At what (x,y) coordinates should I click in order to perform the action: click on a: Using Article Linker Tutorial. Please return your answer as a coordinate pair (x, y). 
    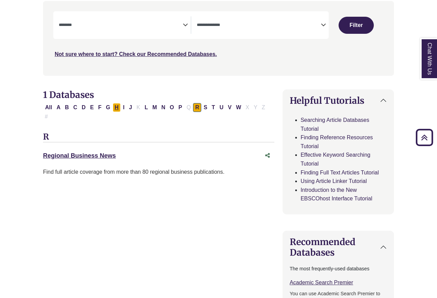
    Looking at the image, I should click on (334, 181).